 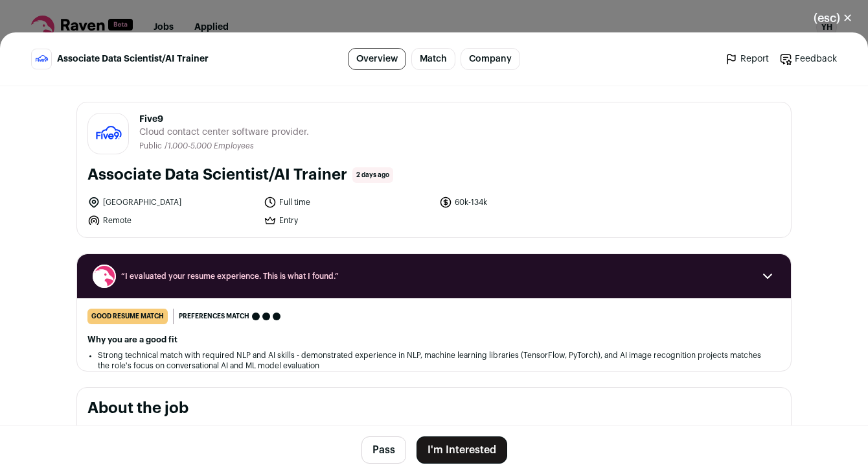 What do you see at coordinates (434, 360) in the screenshot?
I see `li: Strong technical match with required NLP and AI skills - demonstrated experience in NLP, machine ...` at bounding box center [434, 360].